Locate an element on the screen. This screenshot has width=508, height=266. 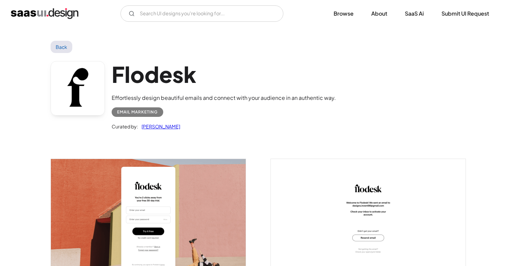
div: Email Marketing is located at coordinates (137, 112).